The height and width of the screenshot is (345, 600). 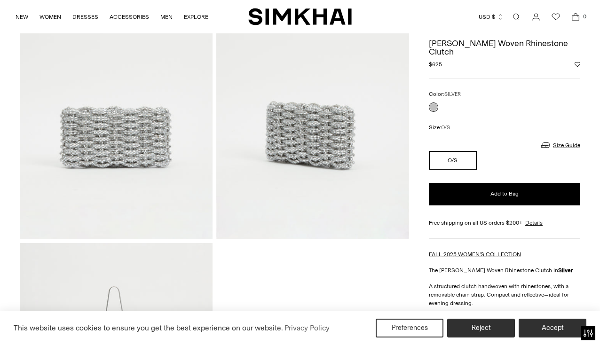 What do you see at coordinates (475, 255) in the screenshot?
I see `a: FALL 2025 WOMEN'S COLLECTION` at bounding box center [475, 255].